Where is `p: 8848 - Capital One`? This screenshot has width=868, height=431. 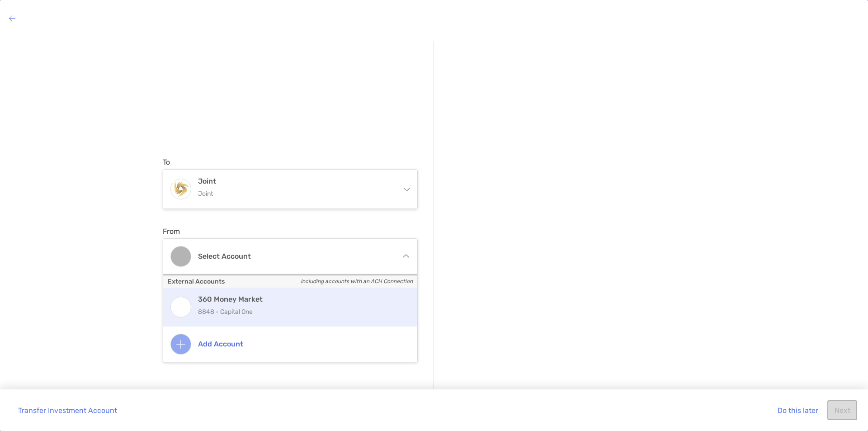
p: 8848 - Capital One is located at coordinates (299, 312).